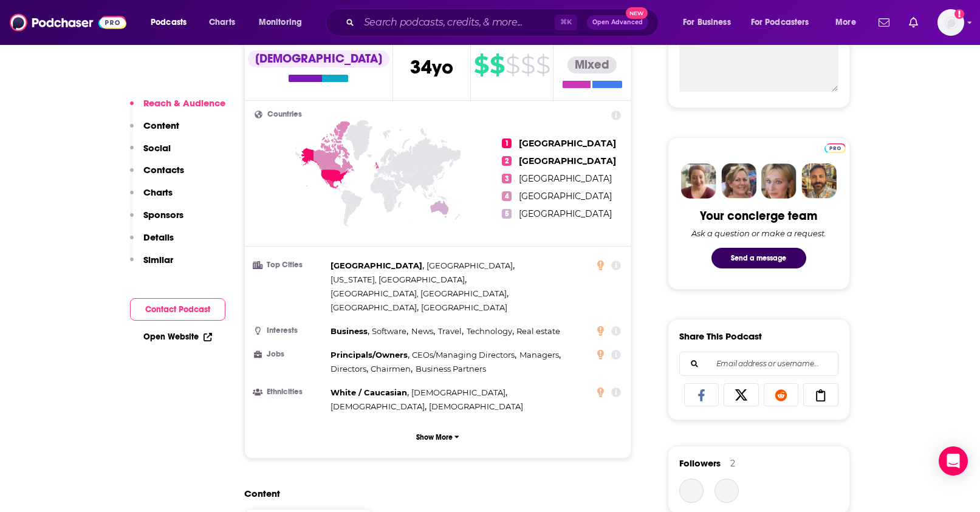  I want to click on button: Content, so click(154, 131).